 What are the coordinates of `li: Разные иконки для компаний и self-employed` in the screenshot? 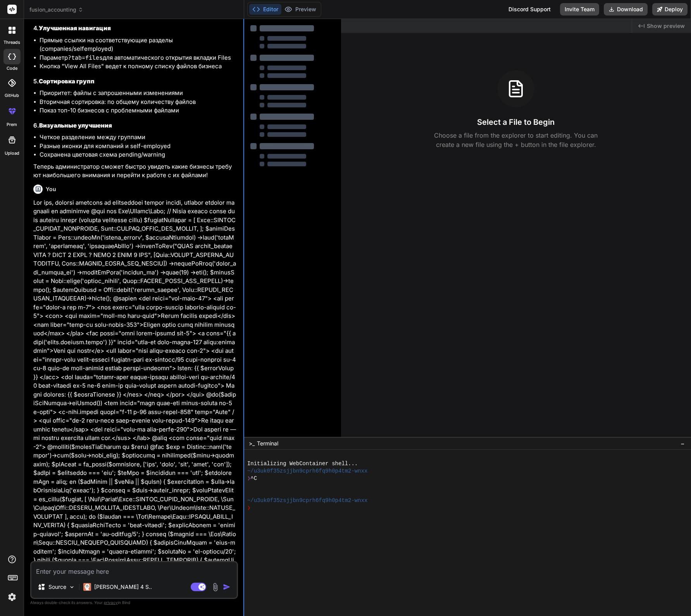 It's located at (138, 146).